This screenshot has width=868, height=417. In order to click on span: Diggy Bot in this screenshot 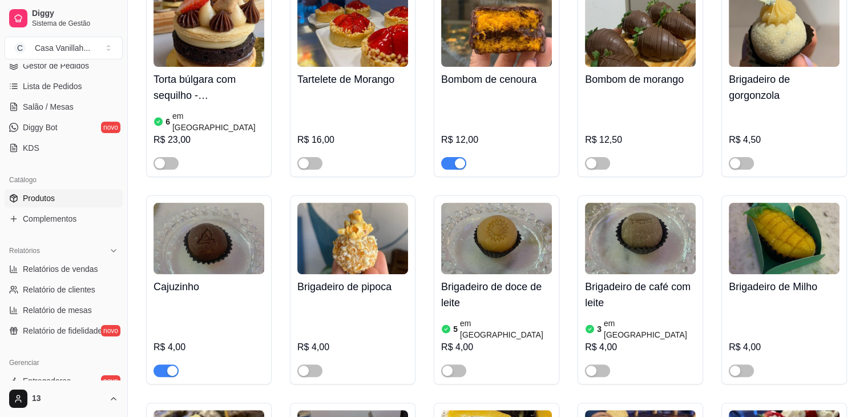, I will do `click(40, 128)`.